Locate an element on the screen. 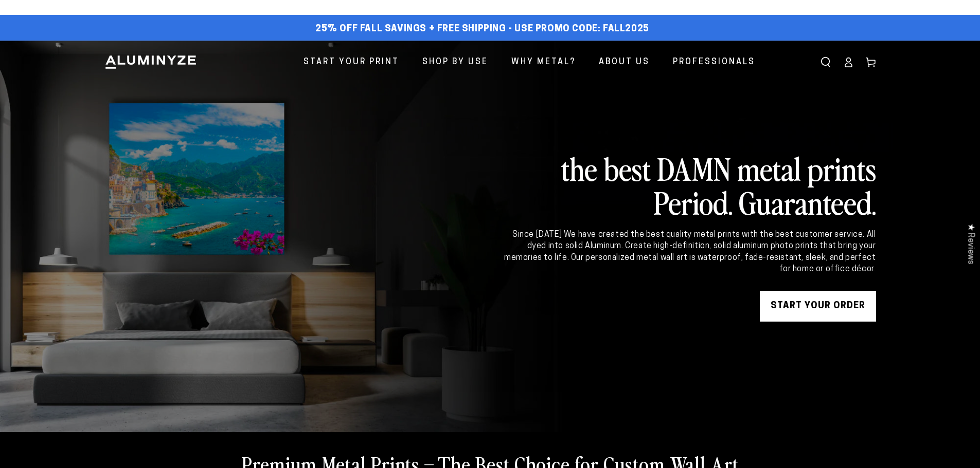 The width and height of the screenshot is (980, 468). span: Start Your Print is located at coordinates (352, 62).